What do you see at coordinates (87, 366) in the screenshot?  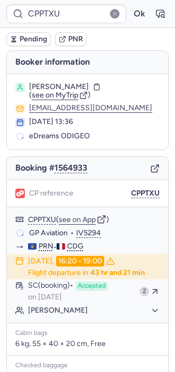 I see `div: Checked baggage` at bounding box center [87, 366].